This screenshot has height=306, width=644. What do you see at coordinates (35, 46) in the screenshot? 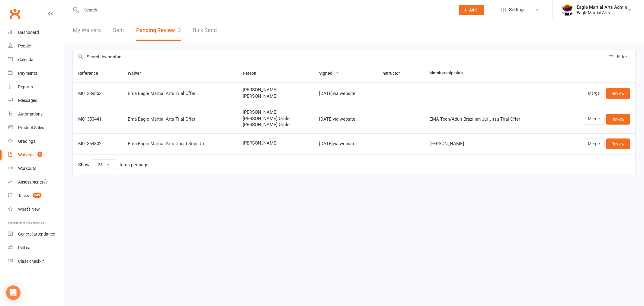
I see `a: People` at bounding box center [35, 46].